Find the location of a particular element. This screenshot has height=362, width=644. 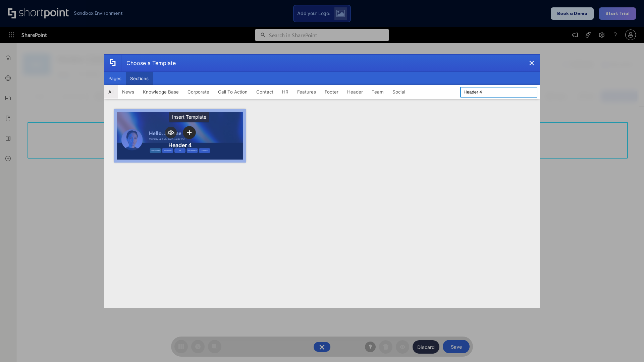

input: Search is located at coordinates (499, 92).